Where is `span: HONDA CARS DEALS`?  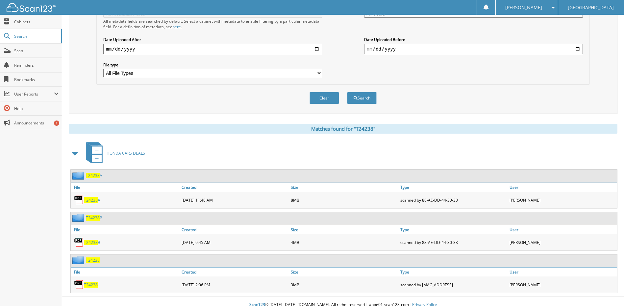 span: HONDA CARS DEALS is located at coordinates (126, 153).